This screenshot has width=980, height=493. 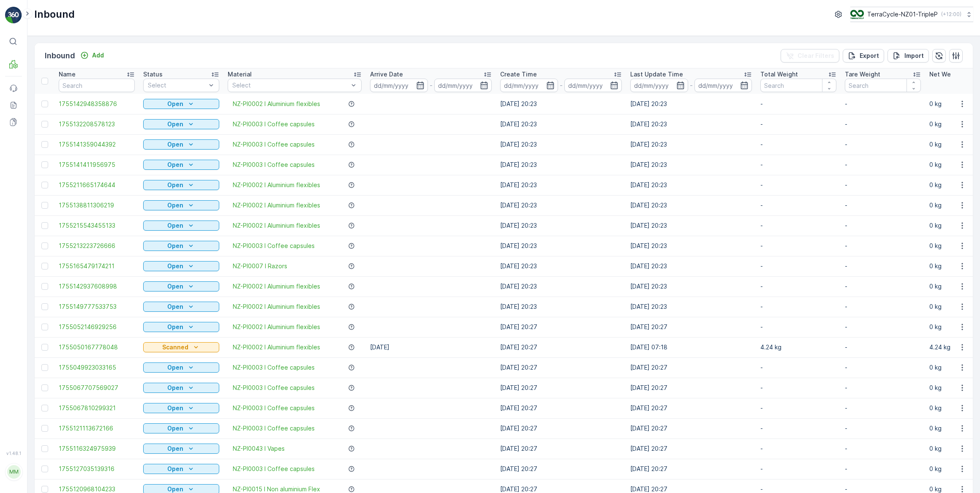 I want to click on a: 1755149777533753, so click(x=97, y=307).